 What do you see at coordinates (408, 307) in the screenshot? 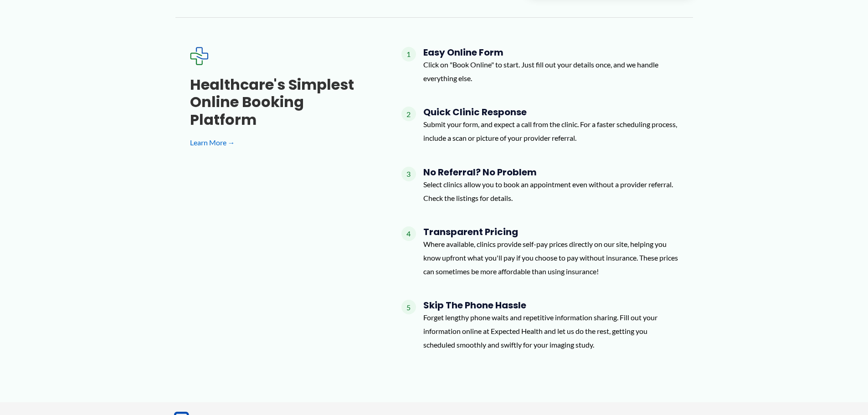
I see `span: 5` at bounding box center [408, 307].